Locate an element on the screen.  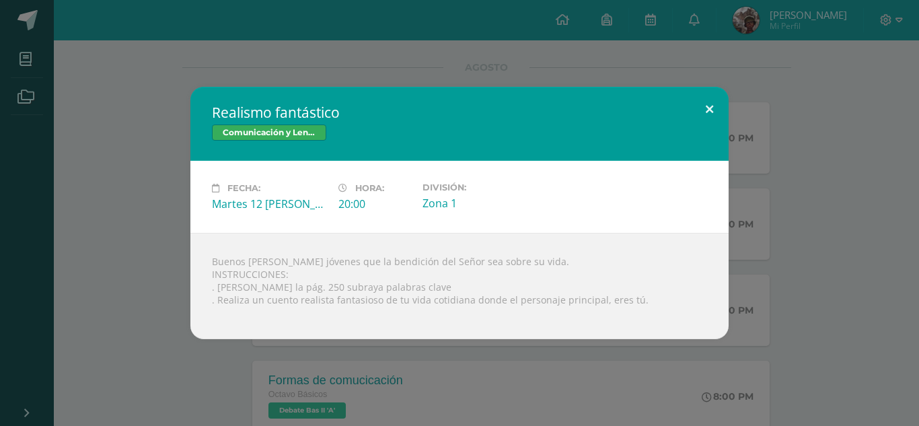
span: Fecha: is located at coordinates (243, 188).